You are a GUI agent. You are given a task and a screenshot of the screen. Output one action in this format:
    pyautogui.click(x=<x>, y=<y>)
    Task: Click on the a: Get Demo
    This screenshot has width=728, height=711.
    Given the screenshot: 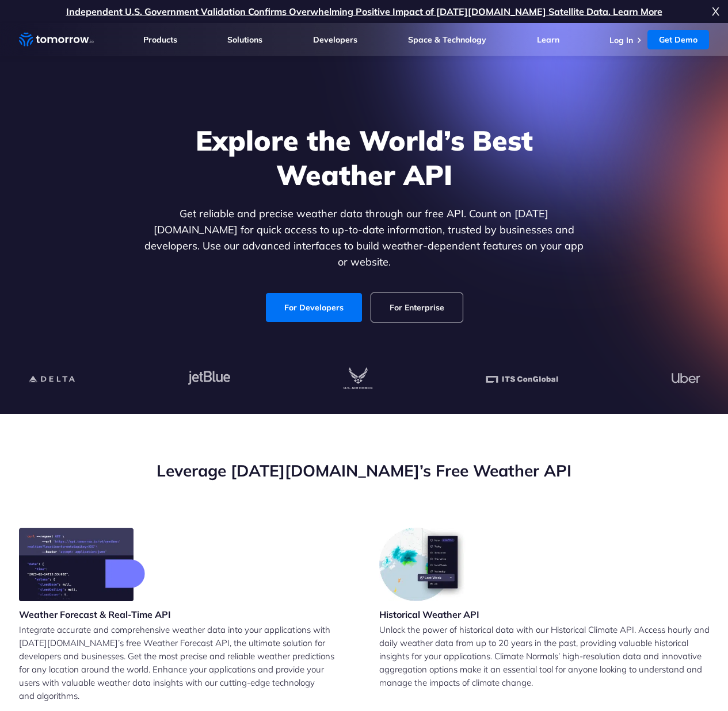 What is the action you would take?
    pyautogui.click(x=678, y=40)
    